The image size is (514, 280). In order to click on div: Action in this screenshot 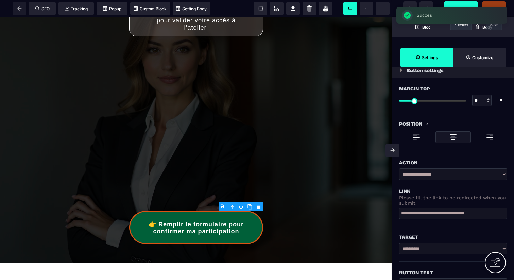, I will do `click(453, 162)`.